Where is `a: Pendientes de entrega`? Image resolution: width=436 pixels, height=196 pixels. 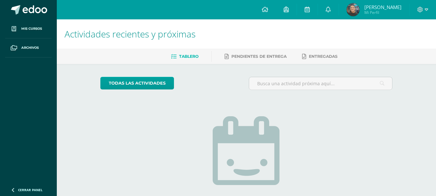 a: Pendientes de entrega is located at coordinates (255, 56).